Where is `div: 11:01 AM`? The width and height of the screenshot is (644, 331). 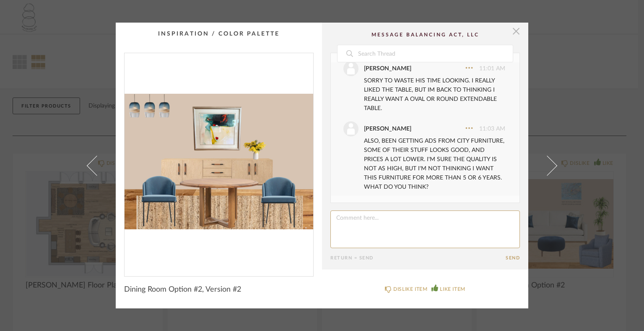
div: 11:01 AM is located at coordinates (424, 69).